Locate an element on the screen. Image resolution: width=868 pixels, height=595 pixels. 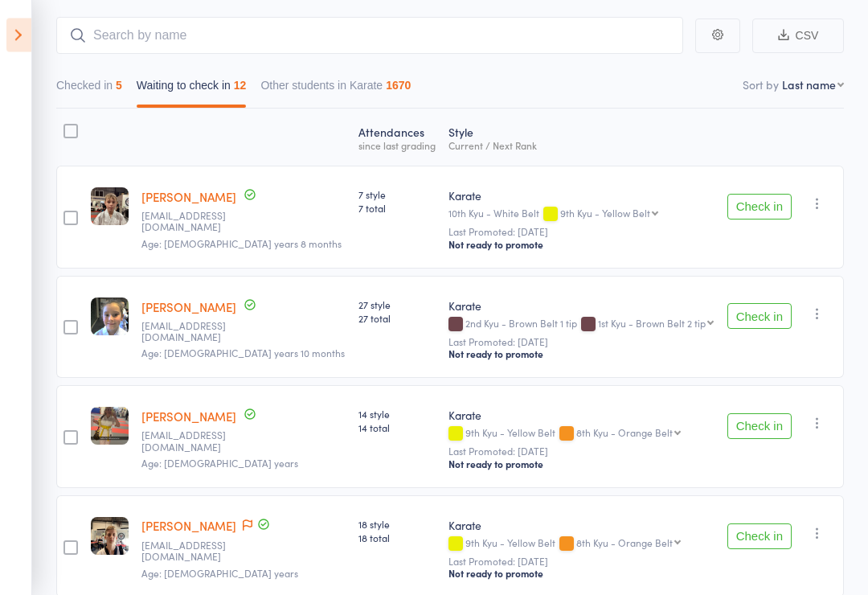
small: H.billington1234@gmail.com is located at coordinates (194, 441).